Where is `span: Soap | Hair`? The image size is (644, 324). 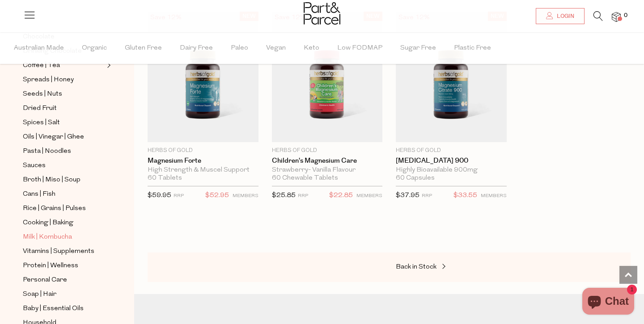 span: Soap | Hair is located at coordinates (40, 294).